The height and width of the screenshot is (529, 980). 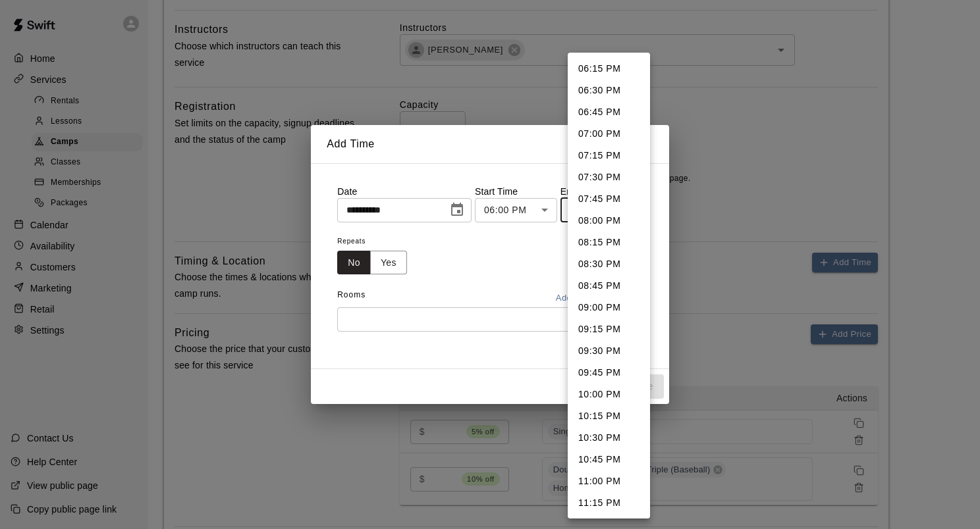 I want to click on li: 08:15 PM, so click(x=608, y=242).